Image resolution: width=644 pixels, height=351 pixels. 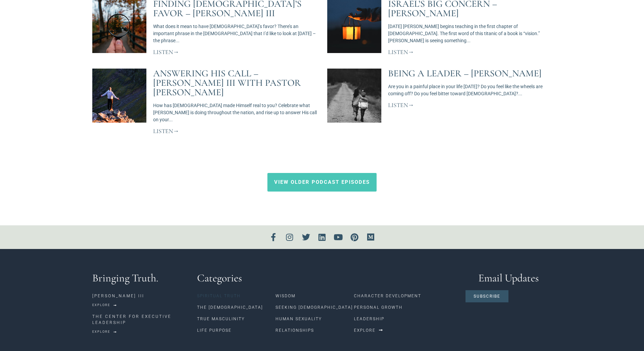 I want to click on a: Character Development, so click(x=406, y=296).